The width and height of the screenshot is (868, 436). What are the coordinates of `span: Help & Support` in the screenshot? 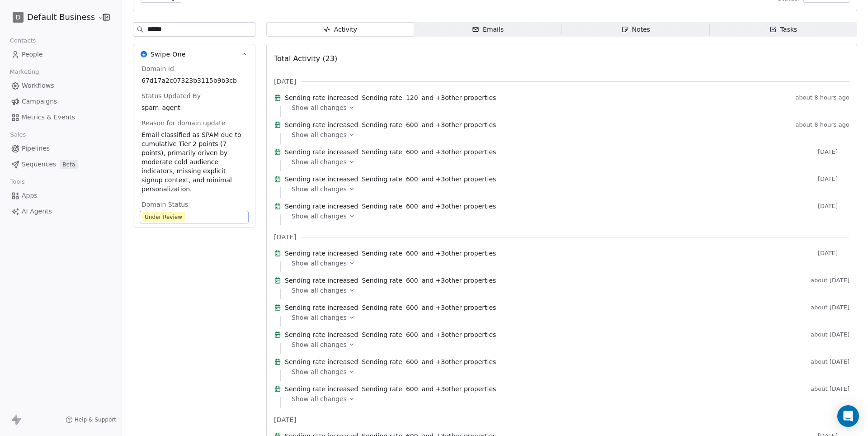 It's located at (95, 420).